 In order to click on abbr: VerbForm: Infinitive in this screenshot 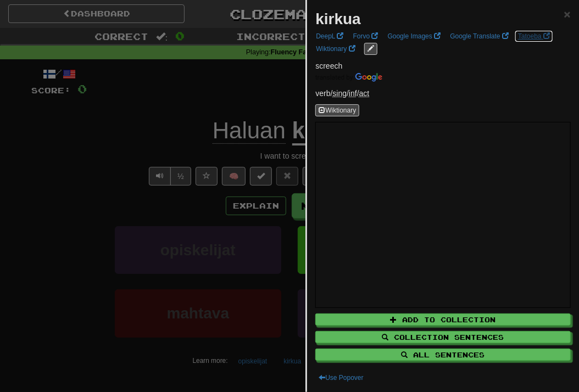, I will do `click(353, 93)`.